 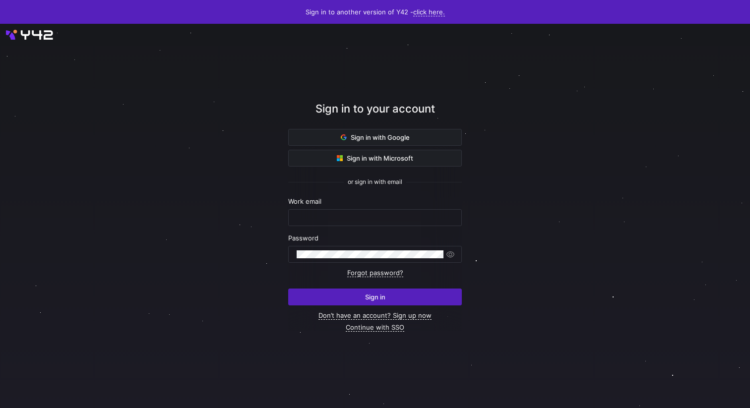 I want to click on button: Sign in with Google, so click(x=375, y=137).